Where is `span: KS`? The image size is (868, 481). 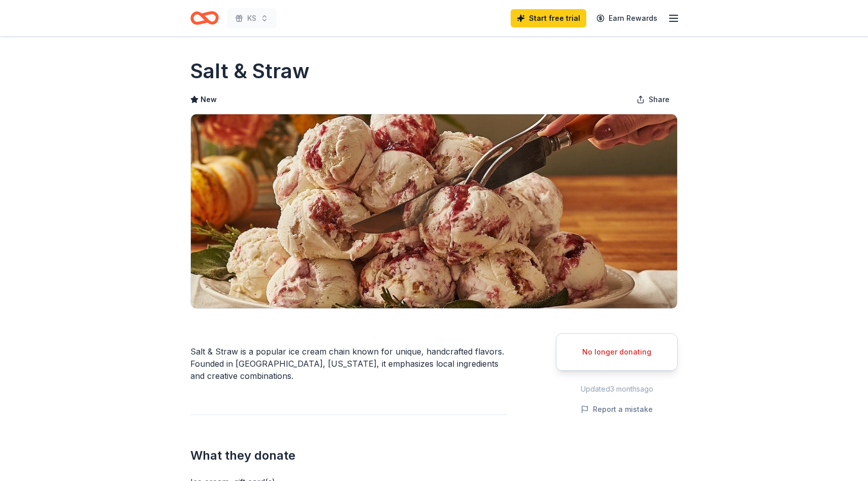 span: KS is located at coordinates (252, 18).